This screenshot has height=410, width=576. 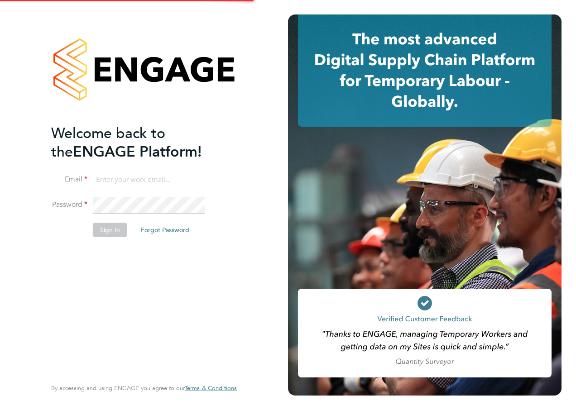 I want to click on span: By accessing and using ENGAGE you agree to our, so click(x=144, y=388).